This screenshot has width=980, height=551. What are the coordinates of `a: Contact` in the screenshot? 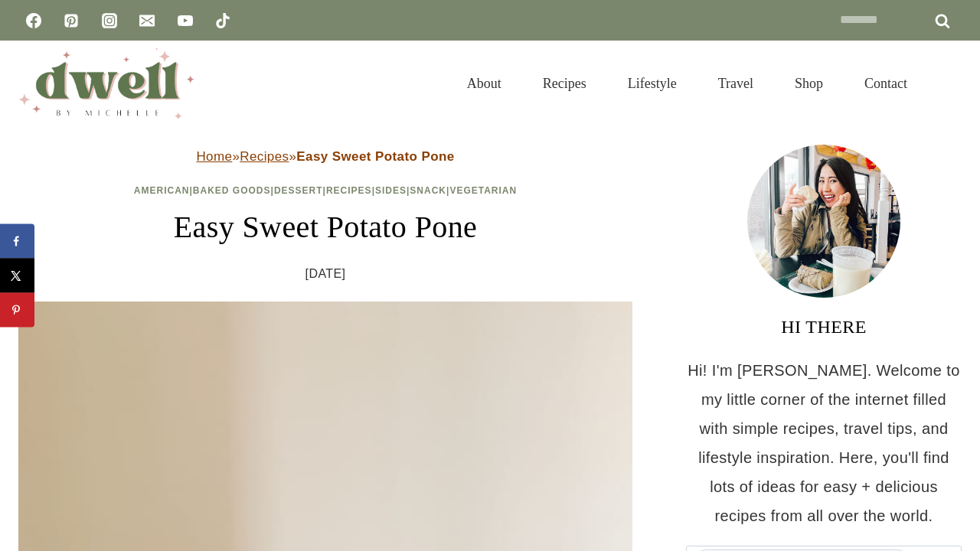 It's located at (886, 84).